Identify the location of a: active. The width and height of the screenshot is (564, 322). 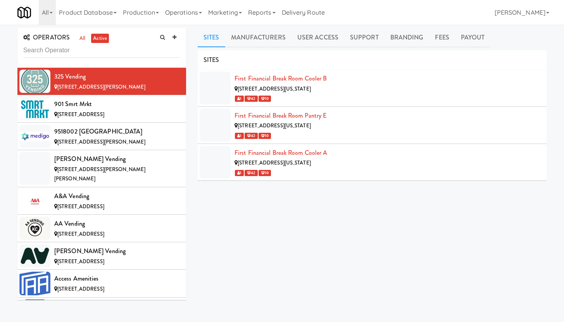
(100, 38).